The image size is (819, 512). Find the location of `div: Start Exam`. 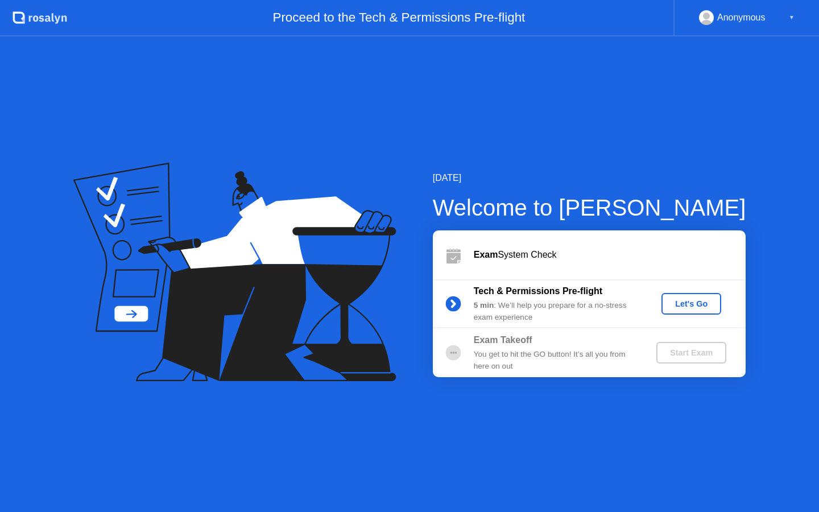

div: Start Exam is located at coordinates (691, 353).